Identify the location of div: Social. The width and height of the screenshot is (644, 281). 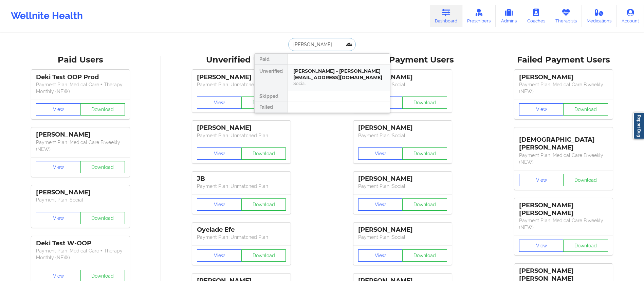
(339, 83).